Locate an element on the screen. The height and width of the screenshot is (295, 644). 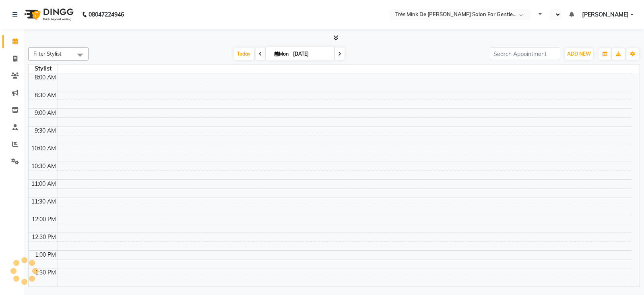
span: Today is located at coordinates (244, 53).